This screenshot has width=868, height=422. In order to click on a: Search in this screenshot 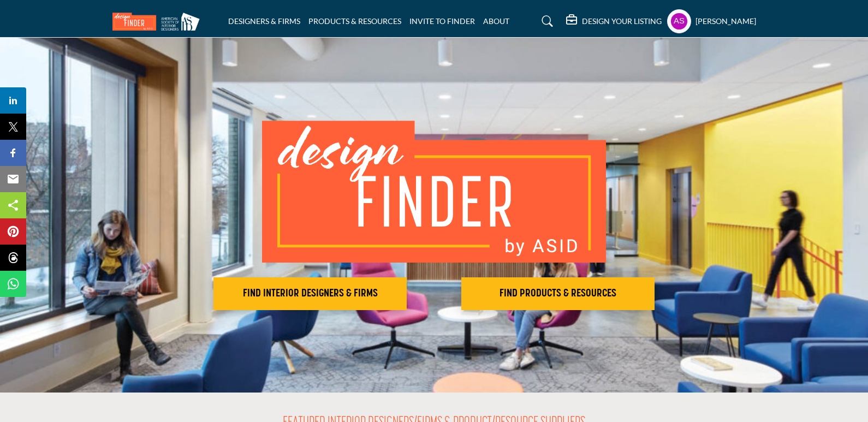, I will do `click(545, 22)`.